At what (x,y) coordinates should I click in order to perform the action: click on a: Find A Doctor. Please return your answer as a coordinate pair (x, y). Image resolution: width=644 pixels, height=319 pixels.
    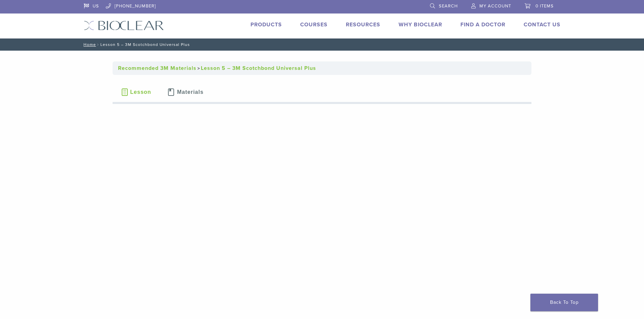
    Looking at the image, I should click on (483, 25).